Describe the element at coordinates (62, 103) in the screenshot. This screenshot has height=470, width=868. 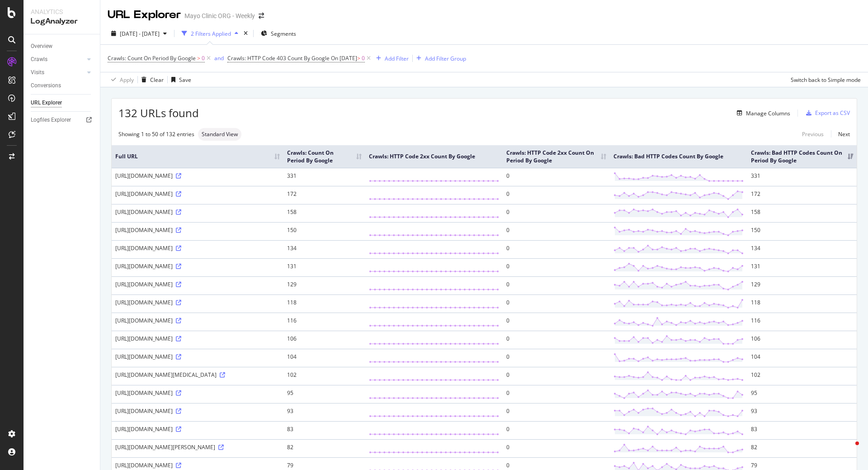
I see `a: URL Explorer` at that location.